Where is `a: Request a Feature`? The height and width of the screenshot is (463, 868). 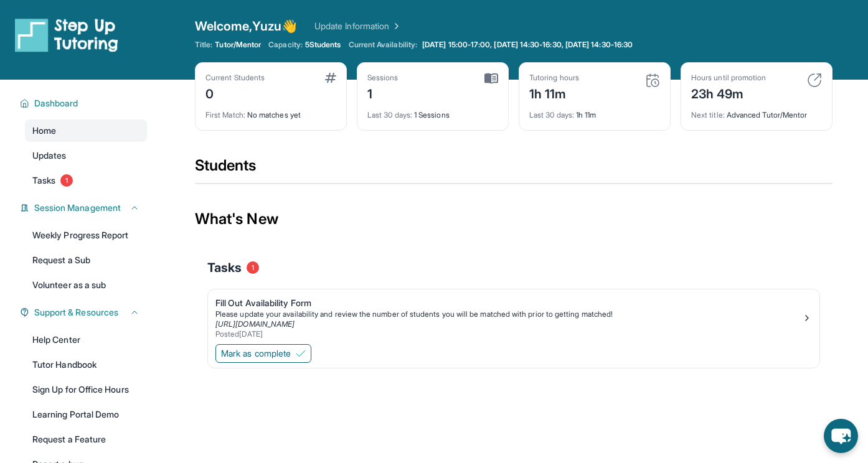
a: Request a Feature is located at coordinates (86, 440).